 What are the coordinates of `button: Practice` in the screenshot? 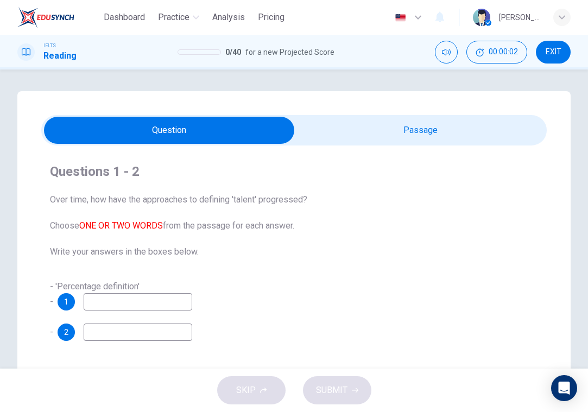 It's located at (179, 17).